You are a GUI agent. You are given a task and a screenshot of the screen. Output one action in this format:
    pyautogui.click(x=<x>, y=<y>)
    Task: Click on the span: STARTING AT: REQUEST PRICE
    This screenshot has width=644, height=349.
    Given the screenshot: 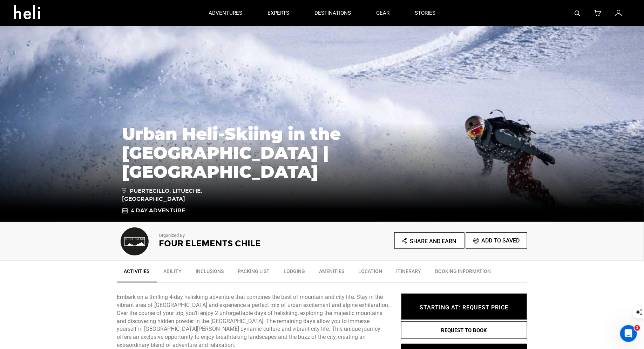 What is the action you would take?
    pyautogui.click(x=464, y=307)
    